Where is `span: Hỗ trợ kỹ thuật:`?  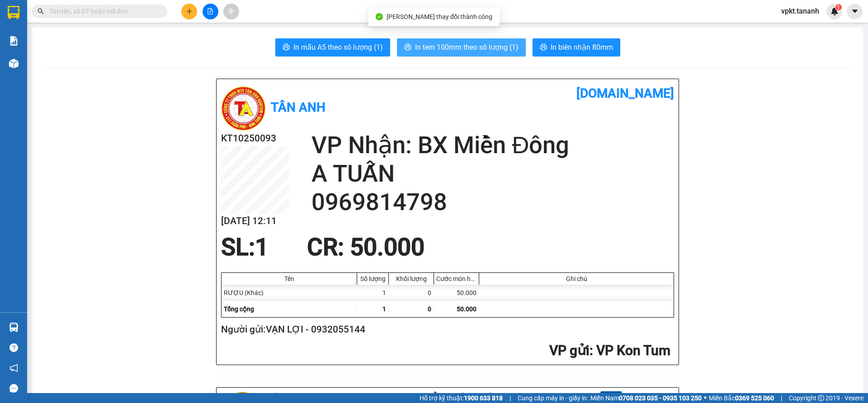 span: Hỗ trợ kỹ thuật: is located at coordinates (461, 399).